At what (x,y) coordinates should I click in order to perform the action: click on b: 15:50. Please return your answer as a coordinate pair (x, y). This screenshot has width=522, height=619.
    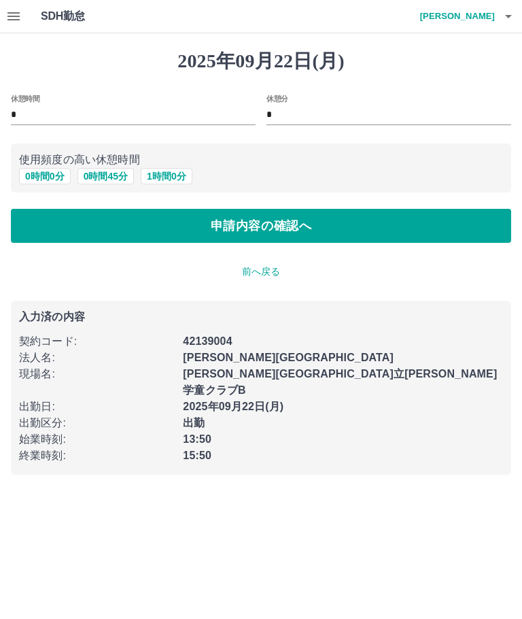
    Looking at the image, I should click on (197, 455).